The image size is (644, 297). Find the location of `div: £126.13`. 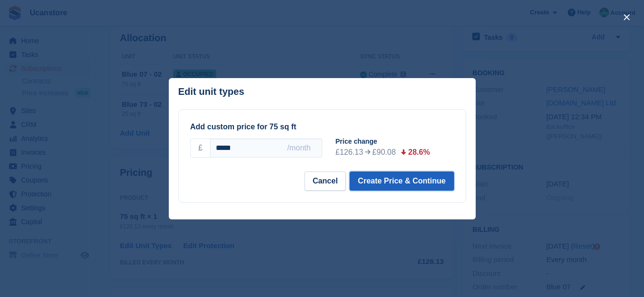

div: £126.13 is located at coordinates (350, 152).